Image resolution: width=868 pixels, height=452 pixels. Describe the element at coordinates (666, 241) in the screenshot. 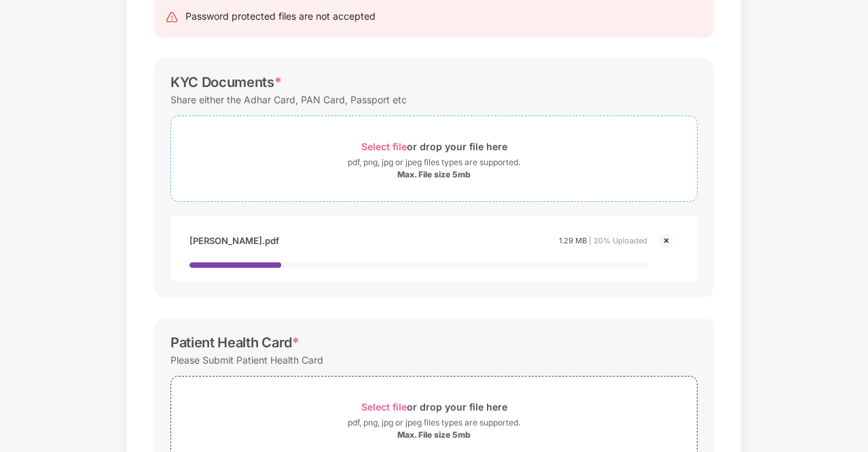

I see `img: svg+xml;base64,PHN2ZyBpZD0iQ3Jvc3MtMjR4MjQiIHhtbG5zPSJodHRwOi8vd3d3LnczLm9yZy8yMDAwL3N2ZyIgd2lkdG...` at that location.